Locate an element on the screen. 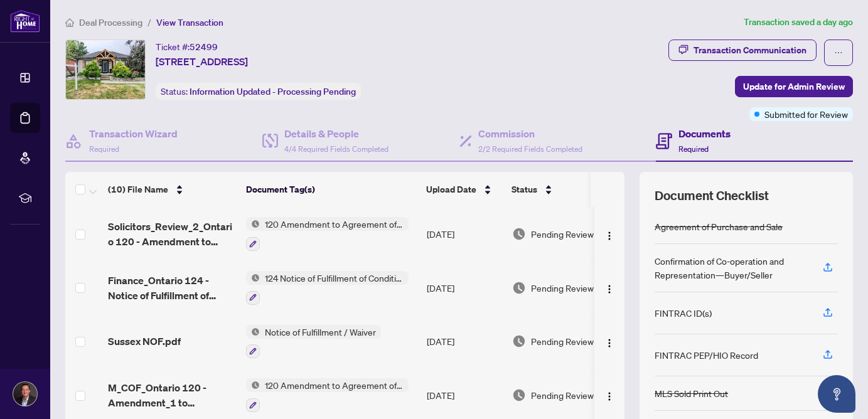 This screenshot has height=419, width=868. span: (10) File Name is located at coordinates (138, 189).